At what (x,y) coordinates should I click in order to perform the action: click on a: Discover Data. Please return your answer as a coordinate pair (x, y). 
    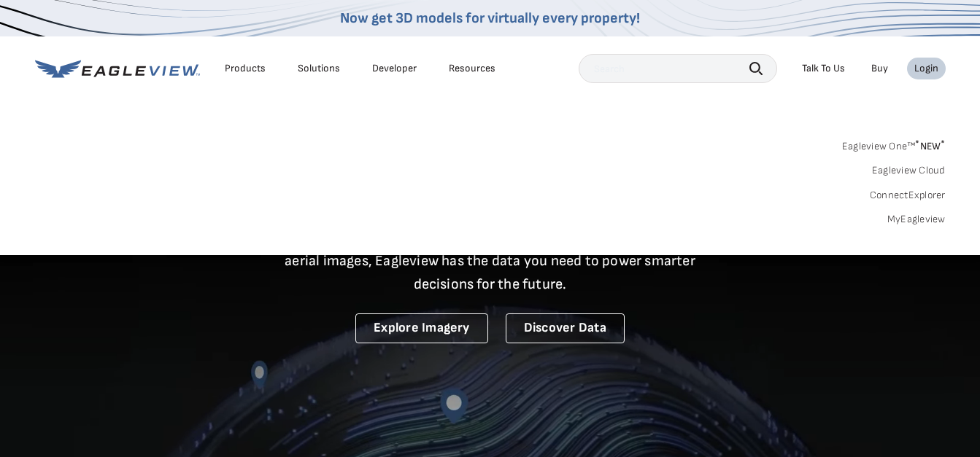
    Looking at the image, I should click on (565, 328).